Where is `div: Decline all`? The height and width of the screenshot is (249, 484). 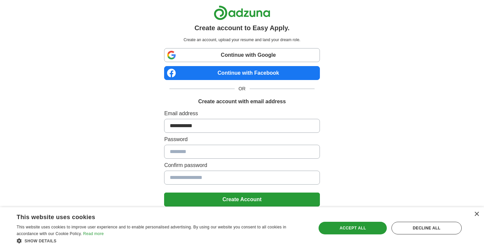
div: Decline all is located at coordinates (426, 228).